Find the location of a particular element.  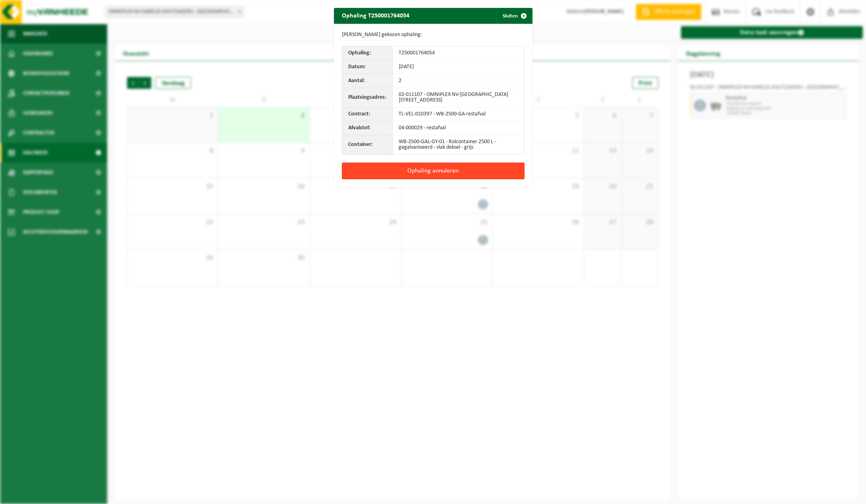

button: Ophaling annuleren is located at coordinates (433, 171).